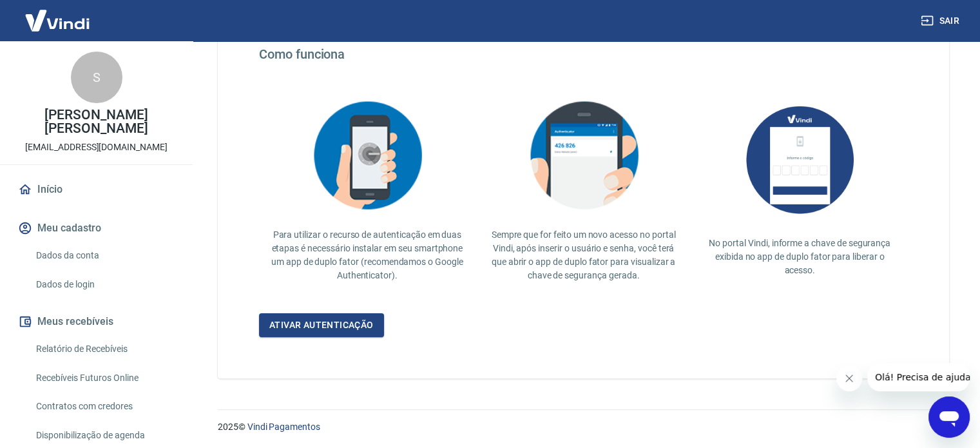 The height and width of the screenshot is (448, 980). Describe the element at coordinates (96, 190) in the screenshot. I see `a: Início` at that location.